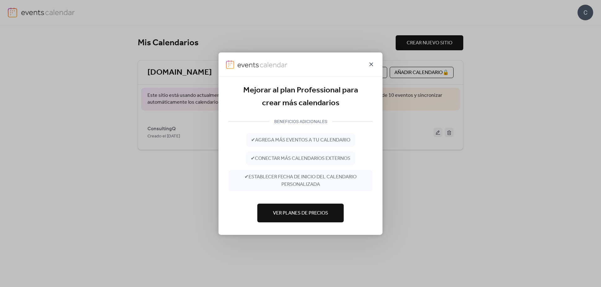 This screenshot has height=287, width=601. I want to click on div: Mejorar al plan Professional para crear más calendarios, so click(300, 97).